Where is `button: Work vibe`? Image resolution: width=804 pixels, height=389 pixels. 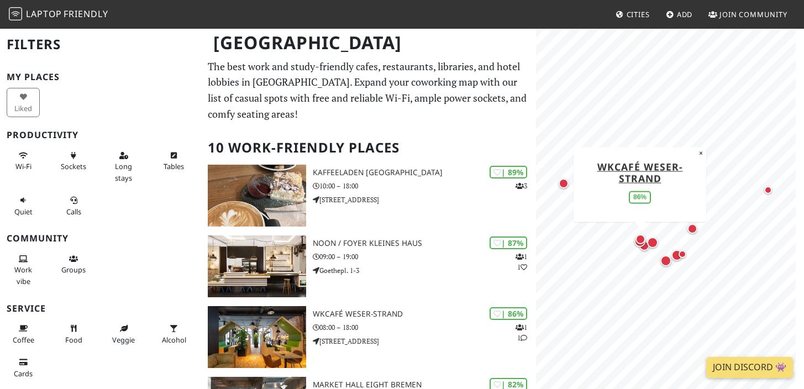
button: Work vibe is located at coordinates (23, 270).